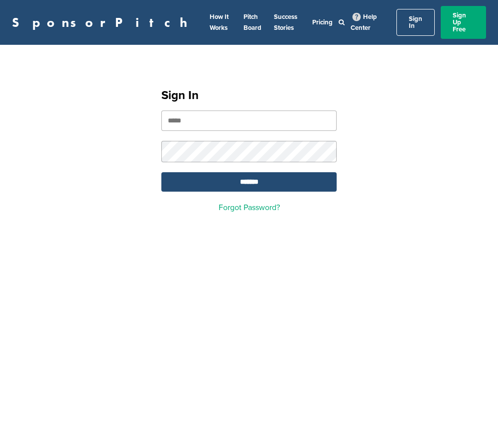  I want to click on a: Pitch Board, so click(253, 22).